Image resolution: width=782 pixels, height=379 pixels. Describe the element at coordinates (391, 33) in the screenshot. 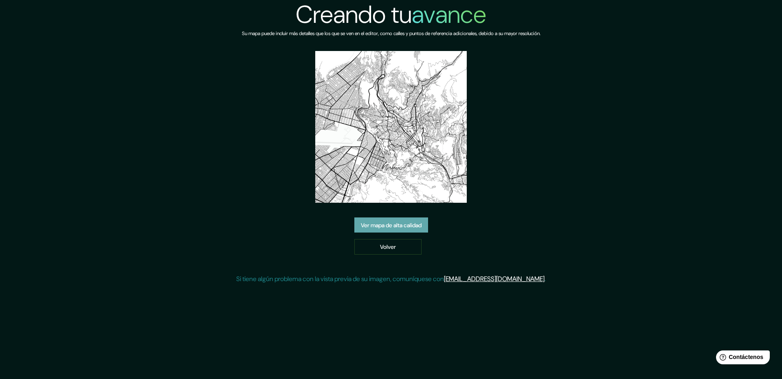

I see `font: Su mapa puede incluir más detalles que los que se ven en el editor, como calles y puntos de refer...` at that location.